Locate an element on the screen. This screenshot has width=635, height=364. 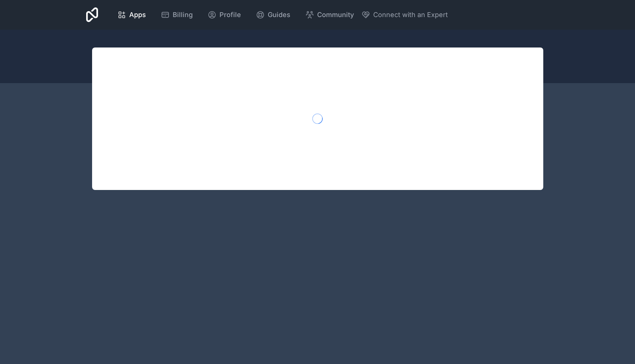
span: Guides is located at coordinates (279, 15).